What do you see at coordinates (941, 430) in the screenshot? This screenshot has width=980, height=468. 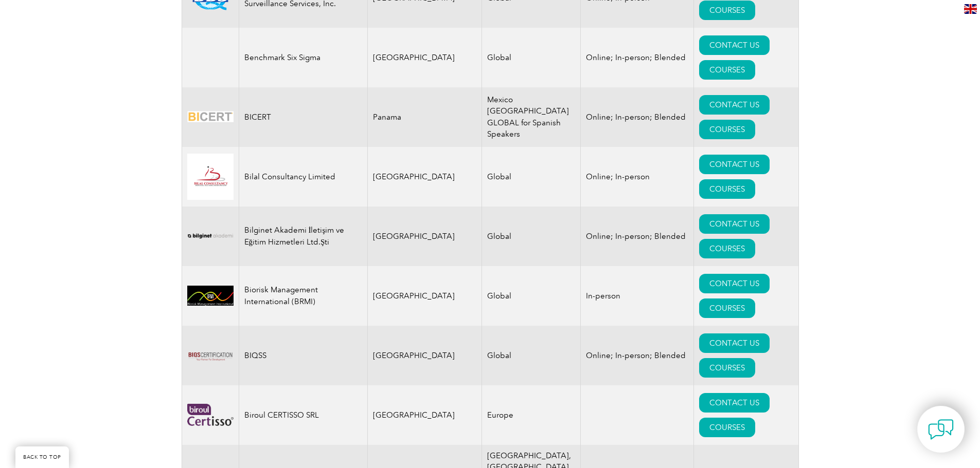 I see `img: contact-chat.png` at bounding box center [941, 430].